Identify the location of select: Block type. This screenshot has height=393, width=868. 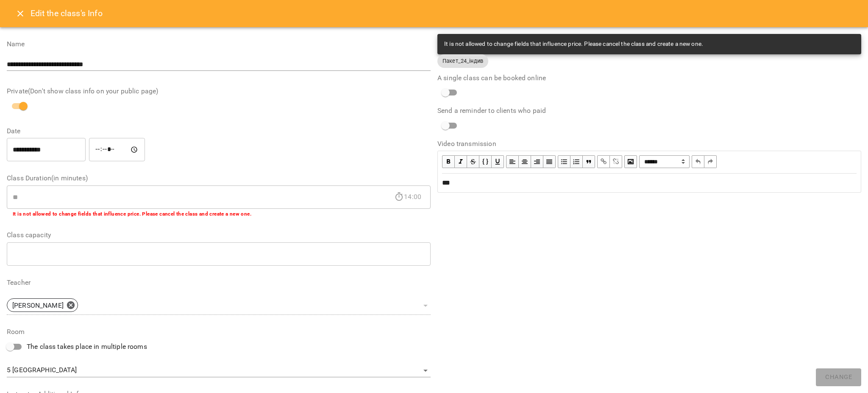
(664, 162).